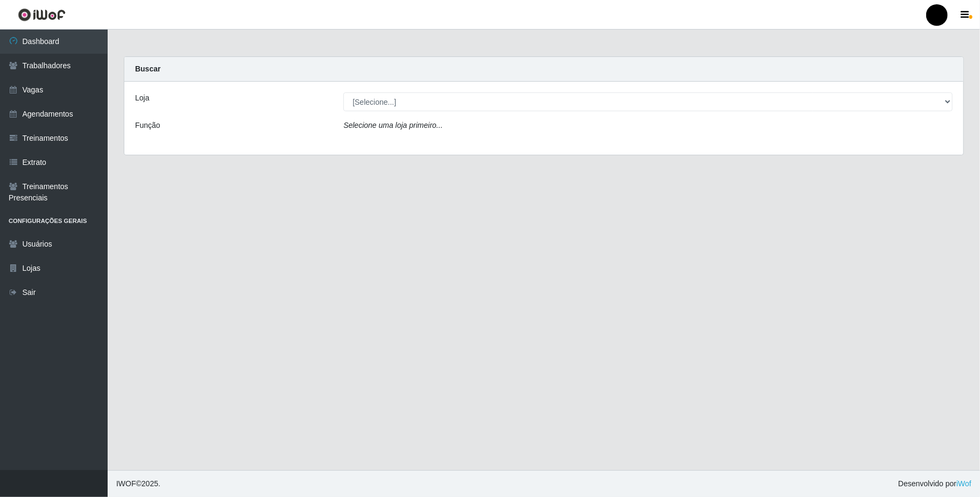  What do you see at coordinates (963, 484) in the screenshot?
I see `a: iWof` at bounding box center [963, 484].